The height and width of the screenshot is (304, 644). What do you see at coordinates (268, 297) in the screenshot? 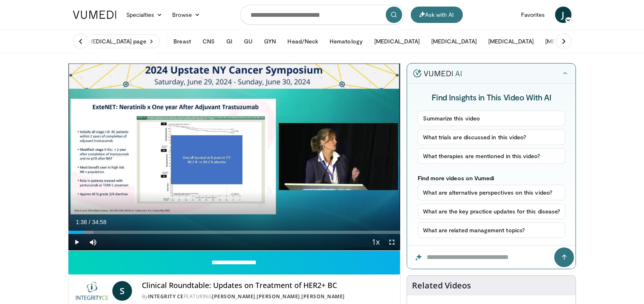
I see `div: By FEATURING , ,` at bounding box center [268, 297].